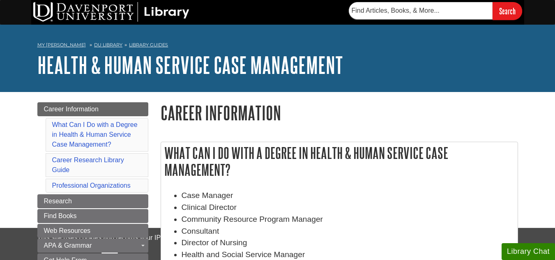 The image size is (555, 260). What do you see at coordinates (348, 219) in the screenshot?
I see `li: Community Resource Program Manager` at bounding box center [348, 219].